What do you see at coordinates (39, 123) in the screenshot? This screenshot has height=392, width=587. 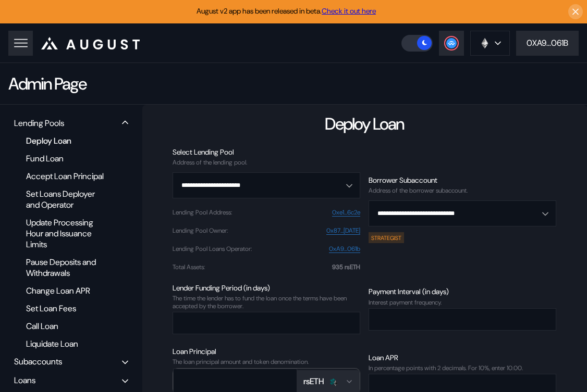 I see `div: Lending Pools` at bounding box center [39, 123].